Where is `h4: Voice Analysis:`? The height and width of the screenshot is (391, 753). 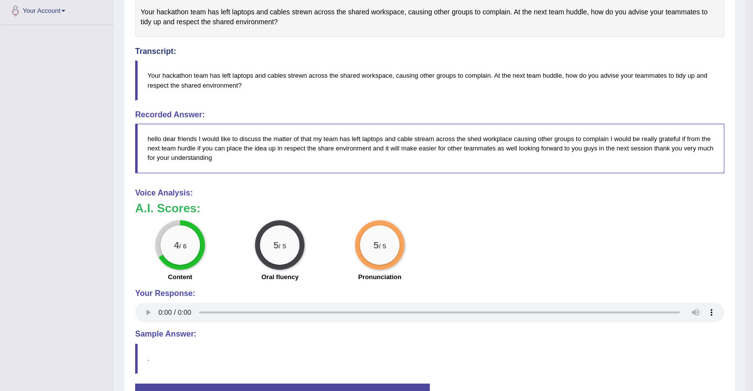
h4: Voice Analysis: is located at coordinates (430, 193).